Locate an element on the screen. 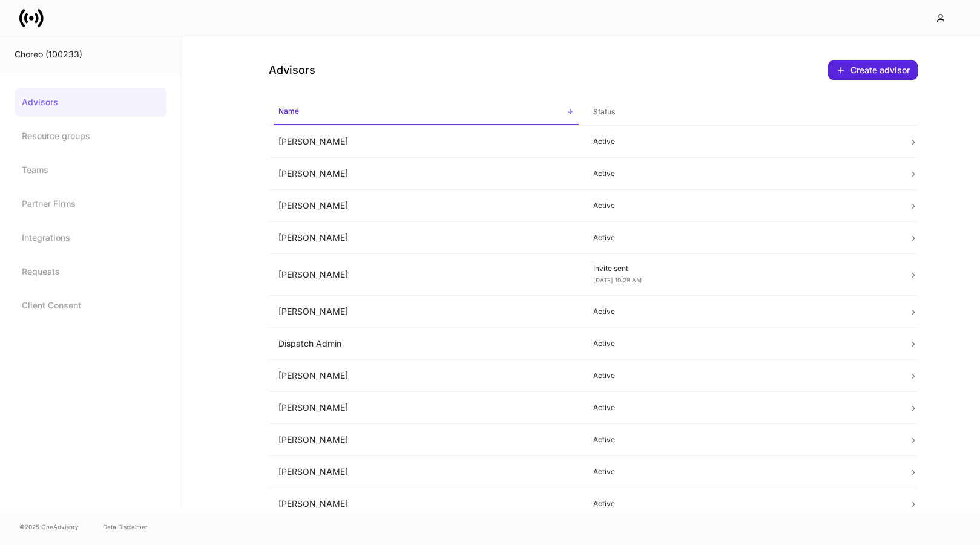  a: Requests is located at coordinates (90, 272).